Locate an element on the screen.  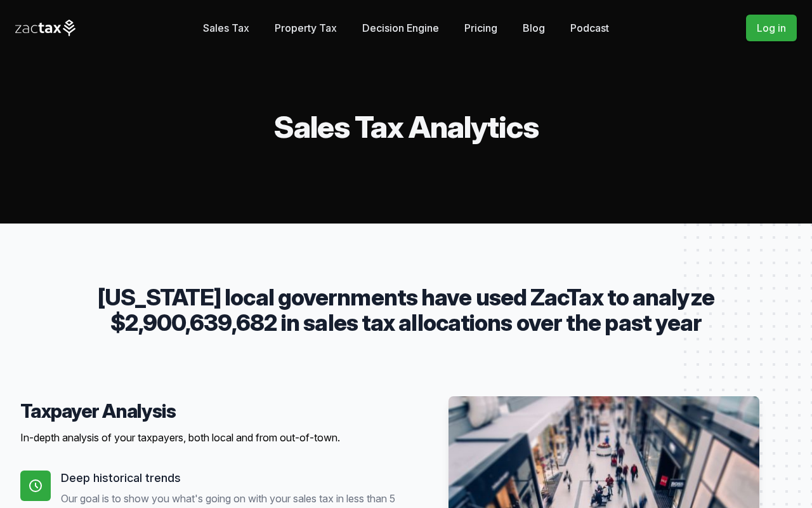
a: Property Tax is located at coordinates (306, 28).